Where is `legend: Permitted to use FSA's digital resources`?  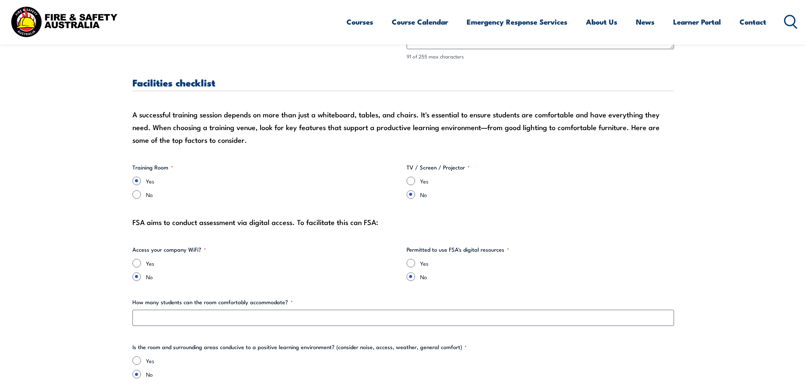
legend: Permitted to use FSA's digital resources is located at coordinates (458, 249).